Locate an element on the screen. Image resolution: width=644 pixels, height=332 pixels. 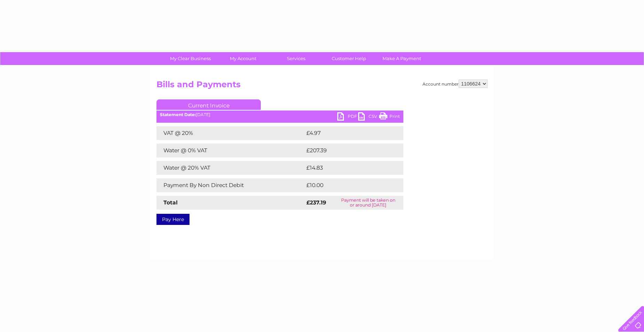
a: Current Invoice is located at coordinates (209, 104).